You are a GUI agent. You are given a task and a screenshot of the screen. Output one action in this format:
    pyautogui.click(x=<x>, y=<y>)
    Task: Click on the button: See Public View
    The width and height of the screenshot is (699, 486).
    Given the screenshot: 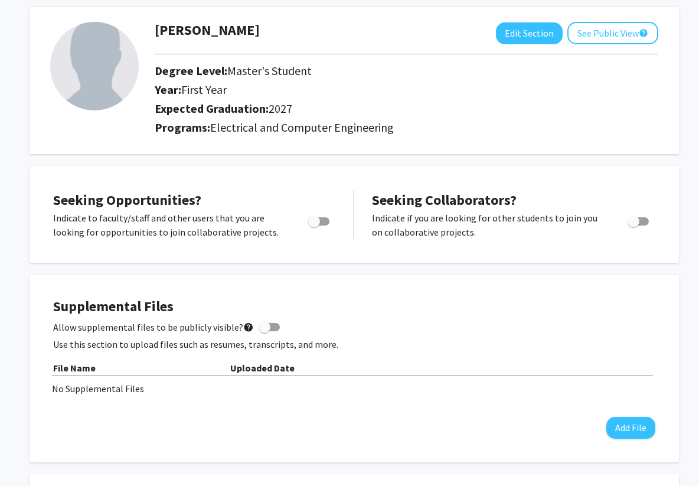 What is the action you would take?
    pyautogui.click(x=613, y=33)
    